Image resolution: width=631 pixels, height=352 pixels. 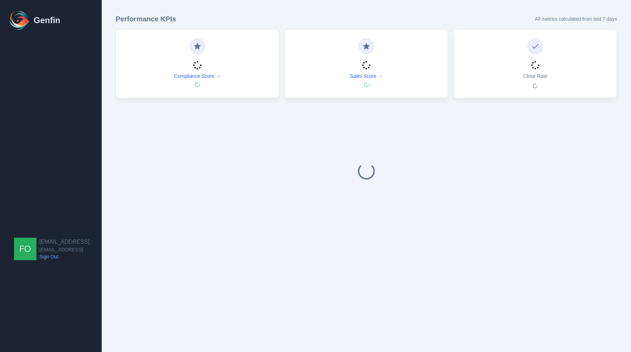 I want to click on a: Sales Score →, so click(x=366, y=76).